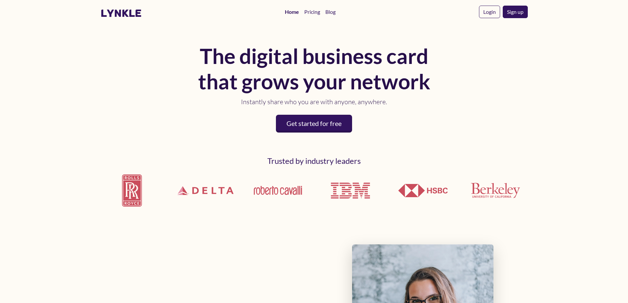 The image size is (628, 303). What do you see at coordinates (490, 12) in the screenshot?
I see `a: Login` at bounding box center [490, 12].